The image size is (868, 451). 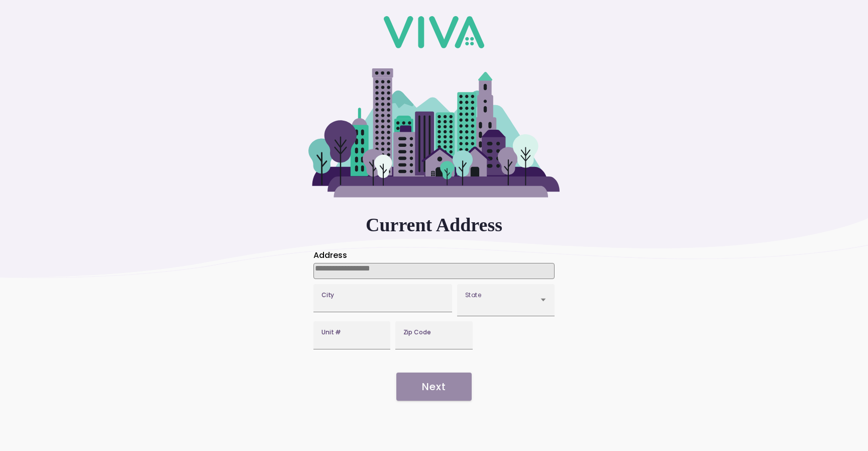 What do you see at coordinates (383, 301) in the screenshot?
I see `input: City` at bounding box center [383, 301].